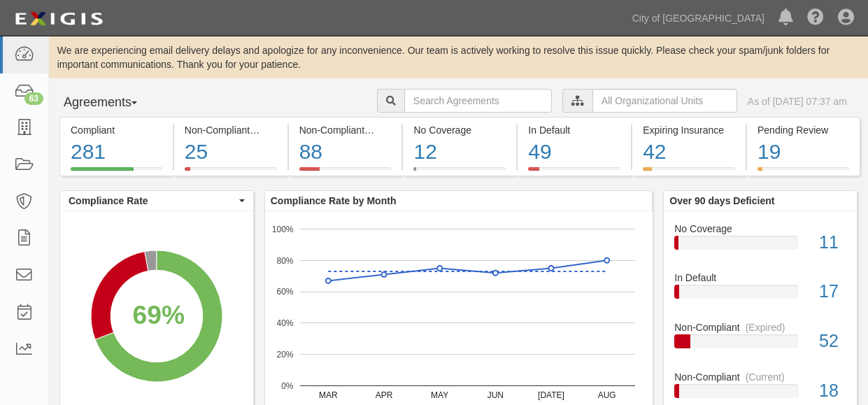  What do you see at coordinates (606, 395) in the screenshot?
I see `text: AUG` at bounding box center [606, 395].